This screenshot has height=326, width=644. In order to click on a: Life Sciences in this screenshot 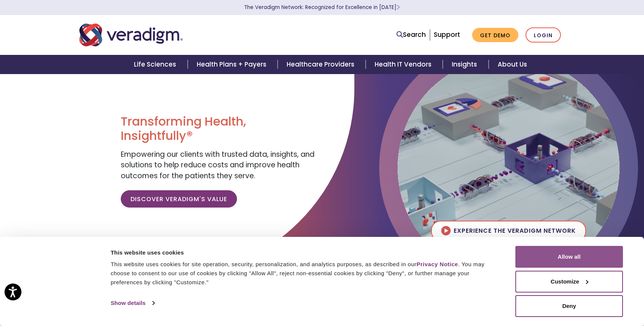, I will do `click(156, 64)`.